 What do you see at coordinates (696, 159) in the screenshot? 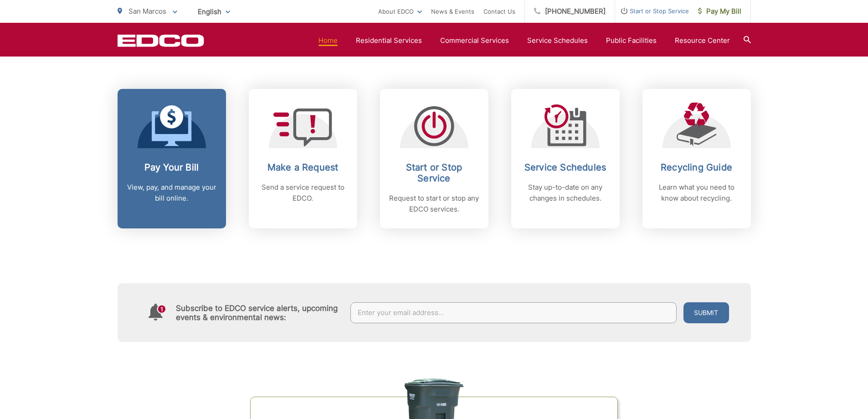
I see `a: Recycling Guide Learn what you need to know about recycling.` at bounding box center [696, 159].